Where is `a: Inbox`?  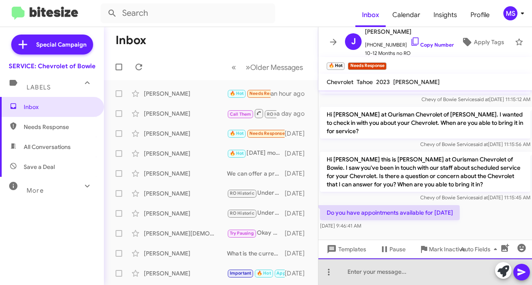
a: Inbox is located at coordinates (370, 15).